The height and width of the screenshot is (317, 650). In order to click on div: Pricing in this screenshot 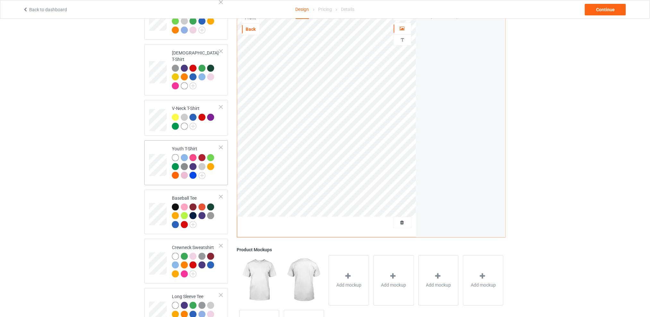, I will do `click(325, 9)`.